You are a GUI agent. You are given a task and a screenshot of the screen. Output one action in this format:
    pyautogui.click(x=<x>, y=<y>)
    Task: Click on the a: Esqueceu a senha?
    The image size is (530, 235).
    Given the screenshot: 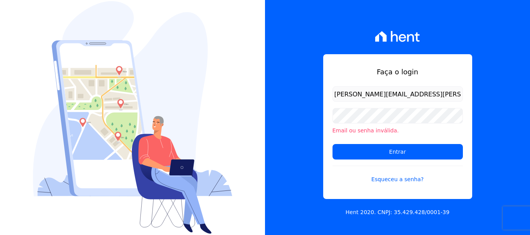 What is the action you would take?
    pyautogui.click(x=398, y=175)
    